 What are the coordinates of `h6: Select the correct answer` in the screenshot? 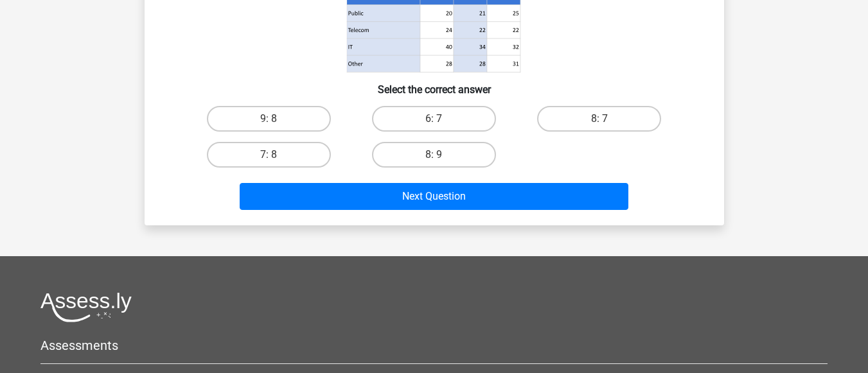 It's located at (435, 85).